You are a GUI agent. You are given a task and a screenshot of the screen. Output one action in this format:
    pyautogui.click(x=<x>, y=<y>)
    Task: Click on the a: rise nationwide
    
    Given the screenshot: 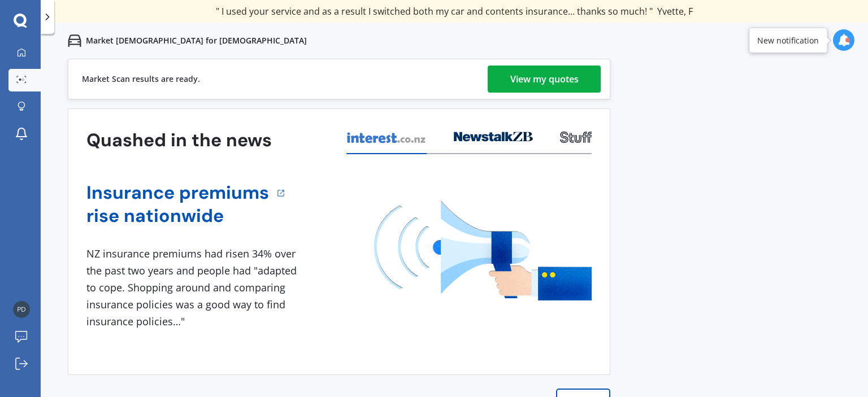 What is the action you would take?
    pyautogui.click(x=178, y=215)
    